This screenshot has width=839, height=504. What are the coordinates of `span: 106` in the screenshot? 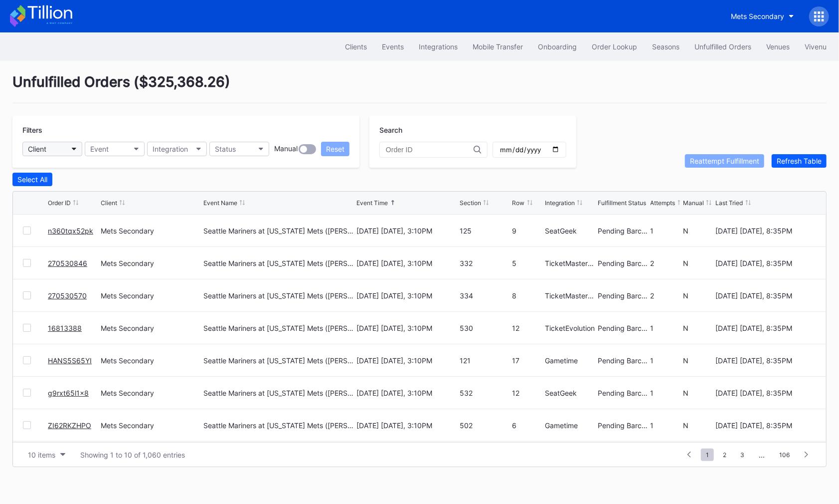 It's located at (784, 454).